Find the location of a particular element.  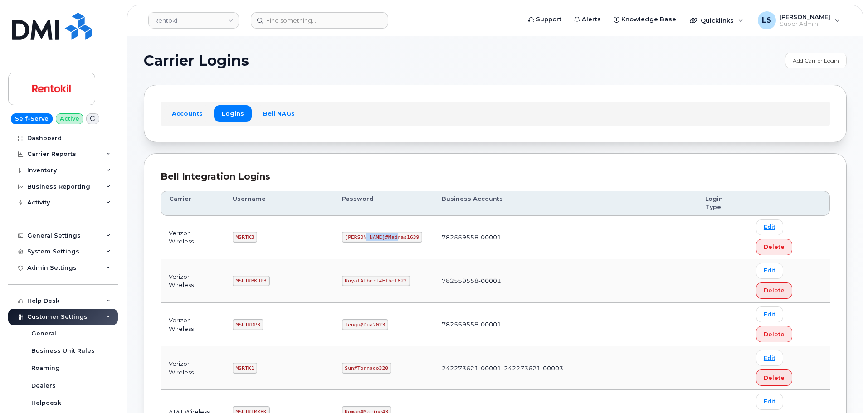

th: Carrier is located at coordinates (193, 203).